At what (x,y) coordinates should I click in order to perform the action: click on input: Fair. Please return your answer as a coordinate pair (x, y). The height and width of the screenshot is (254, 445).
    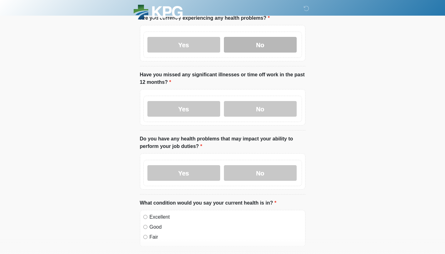
    Looking at the image, I should click on (145, 236).